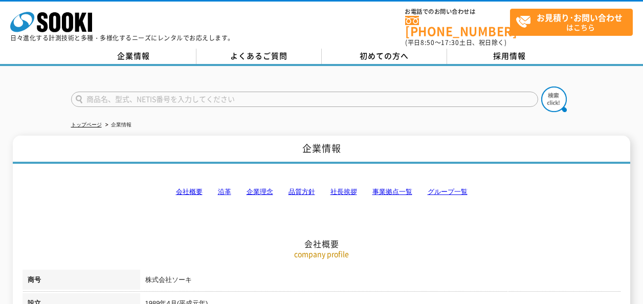  What do you see at coordinates (322, 192) in the screenshot?
I see `h2: 会社概要` at bounding box center [322, 192].